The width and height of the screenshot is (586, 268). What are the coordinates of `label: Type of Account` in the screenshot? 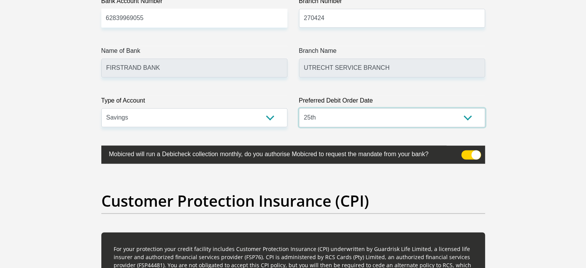 It's located at (194, 102).